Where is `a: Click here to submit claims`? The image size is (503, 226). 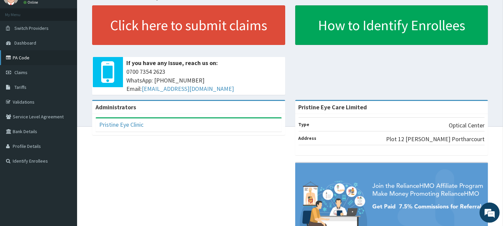 a: Click here to submit claims is located at coordinates (189, 25).